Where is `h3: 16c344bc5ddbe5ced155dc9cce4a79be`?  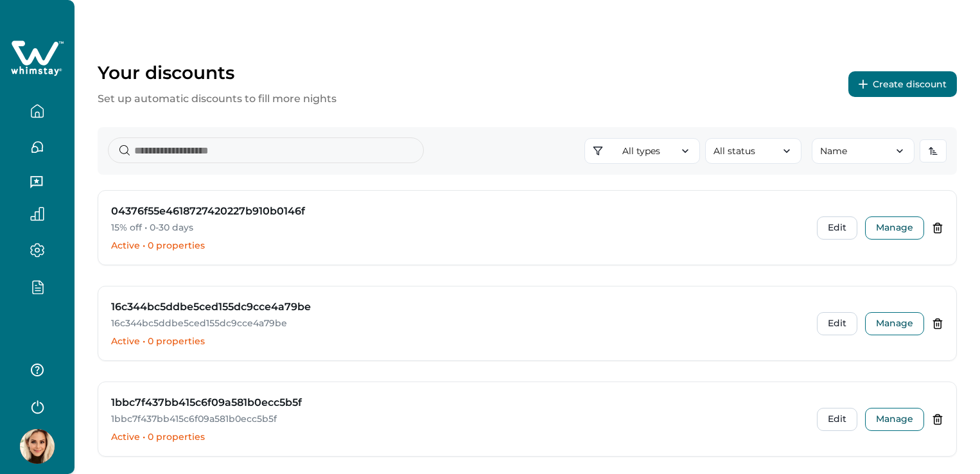
h3: 16c344bc5ddbe5ced155dc9cce4a79be is located at coordinates (211, 307).